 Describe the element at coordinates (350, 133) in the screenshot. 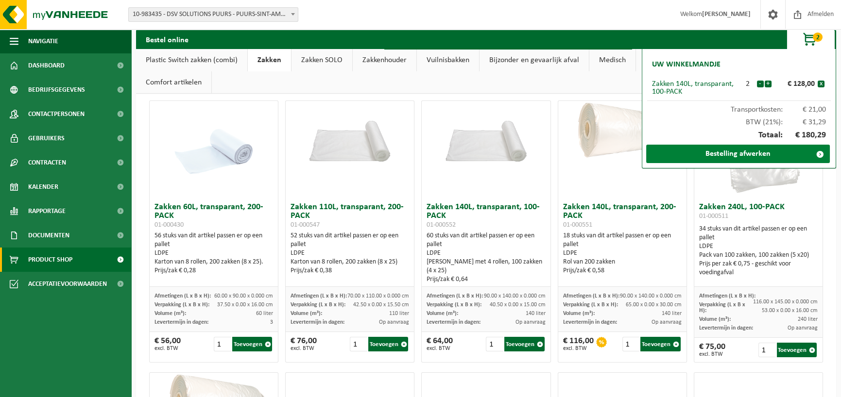

I see `img: 01-000547` at that location.